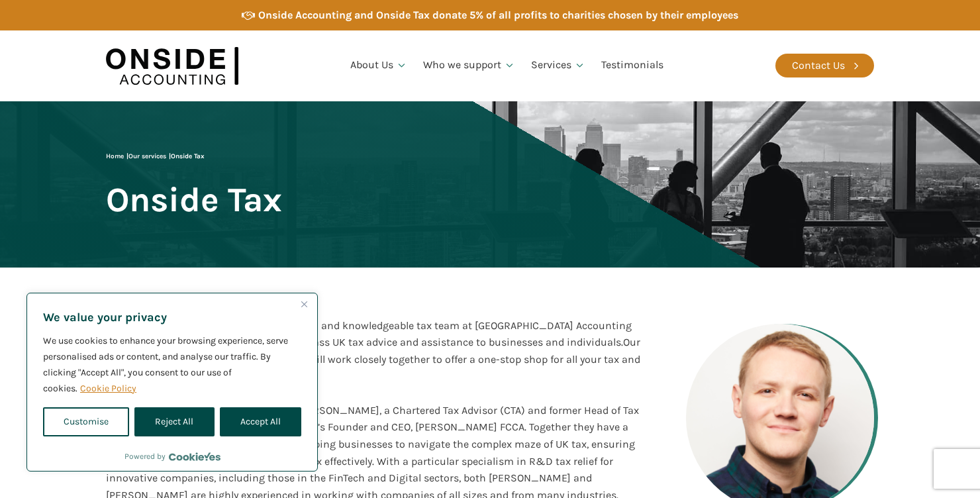 The height and width of the screenshot is (498, 980). Describe the element at coordinates (108, 388) in the screenshot. I see `a: Cookie Policy` at that location.